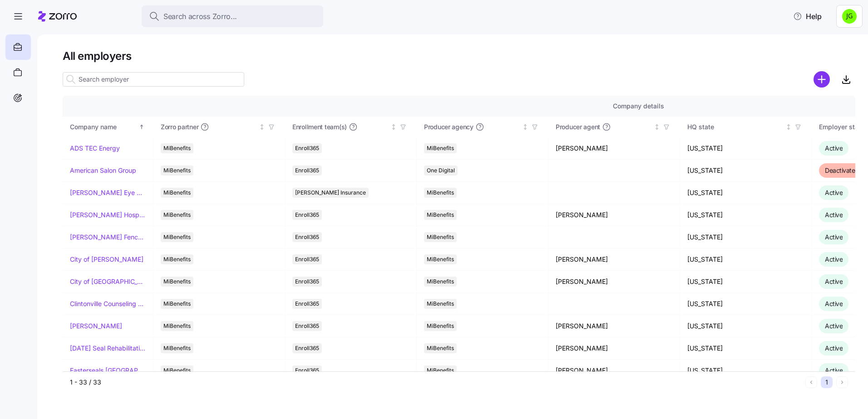 Image resolution: width=868 pixels, height=419 pixels. Describe the element at coordinates (483, 127) in the screenshot. I see `th: Producer agencyNot sorted` at that location.